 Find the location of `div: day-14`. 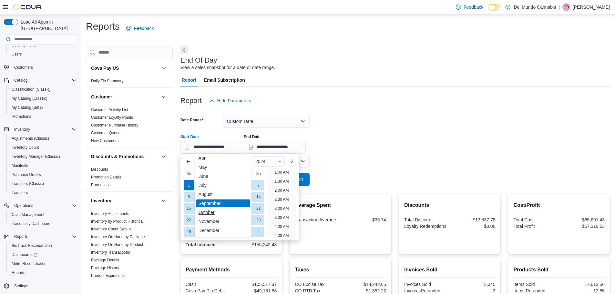

div: day-14 is located at coordinates (258, 197).